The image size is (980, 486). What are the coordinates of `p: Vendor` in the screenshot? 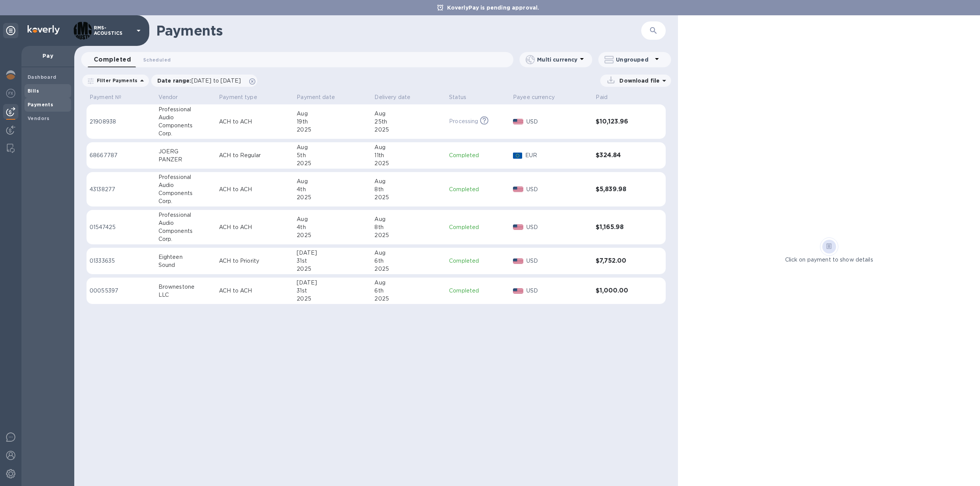 It's located at (168, 97).